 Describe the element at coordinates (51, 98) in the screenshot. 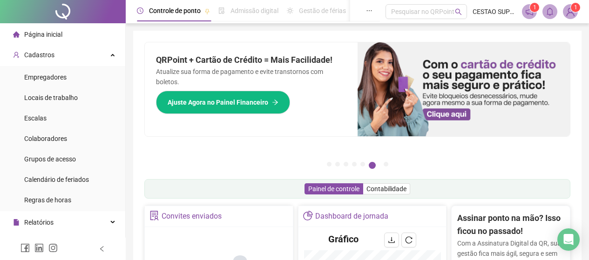

I see `span: Locais de trabalho` at that location.